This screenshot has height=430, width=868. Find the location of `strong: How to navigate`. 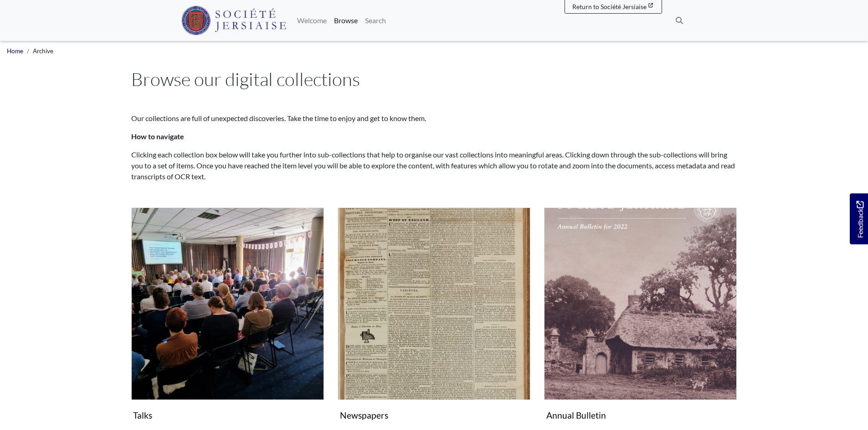

strong: How to navigate is located at coordinates (157, 136).